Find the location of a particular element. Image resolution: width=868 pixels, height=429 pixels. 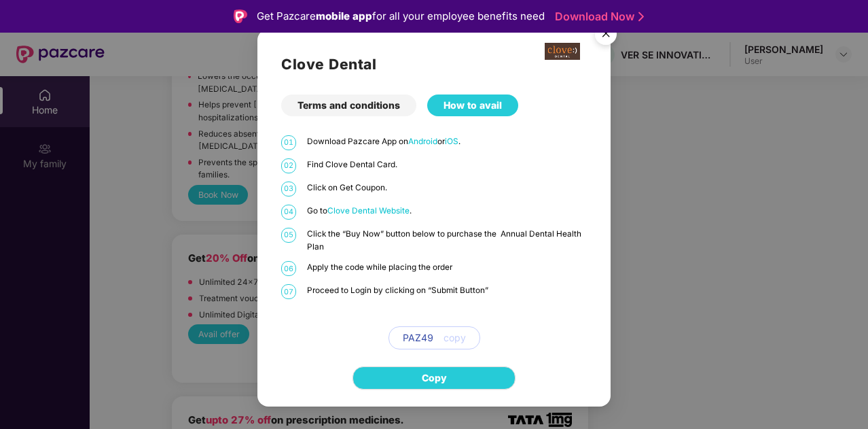

a: Android is located at coordinates (422, 142).